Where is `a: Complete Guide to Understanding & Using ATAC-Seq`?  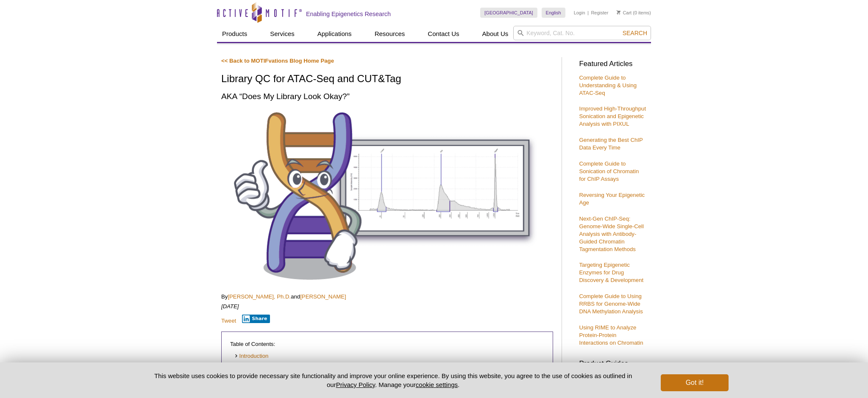 a: Complete Guide to Understanding & Using ATAC-Seq is located at coordinates (608, 86).